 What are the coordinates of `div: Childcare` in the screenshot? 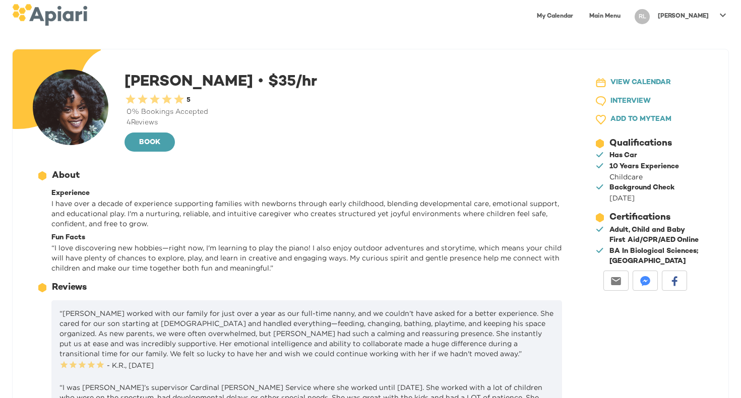 It's located at (644, 177).